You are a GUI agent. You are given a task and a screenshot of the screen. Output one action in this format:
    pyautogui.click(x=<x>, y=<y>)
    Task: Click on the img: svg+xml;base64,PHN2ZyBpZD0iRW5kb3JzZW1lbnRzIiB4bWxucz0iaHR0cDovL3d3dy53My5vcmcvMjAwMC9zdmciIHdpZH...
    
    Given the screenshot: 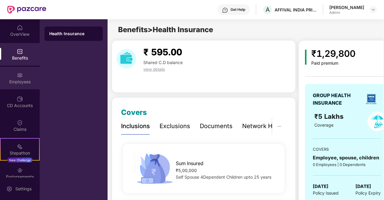 What is the action you would take?
    pyautogui.click(x=20, y=170)
    